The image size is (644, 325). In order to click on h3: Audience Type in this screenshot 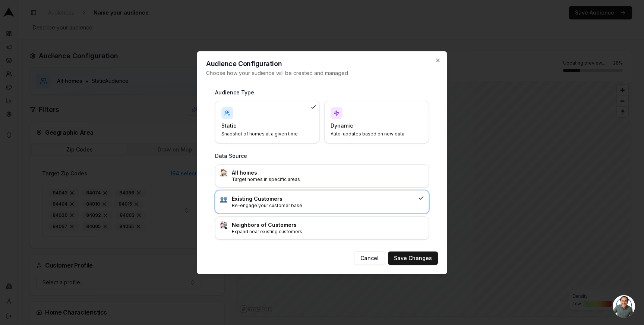, I will do `click(322, 93)`.